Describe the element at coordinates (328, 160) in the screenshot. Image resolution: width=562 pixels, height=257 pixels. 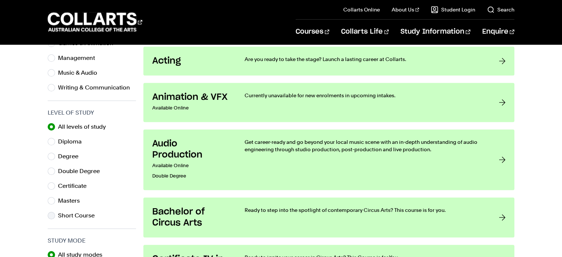
I see `a: Audio Production Available OnlineDouble Degree Get career-ready and go beyond your local music sc...` at that location.